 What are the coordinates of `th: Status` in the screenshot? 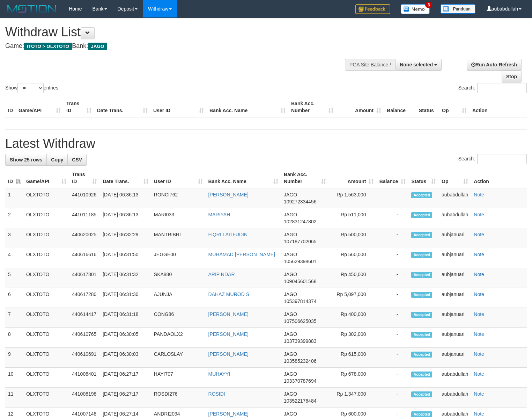 It's located at (428, 107).